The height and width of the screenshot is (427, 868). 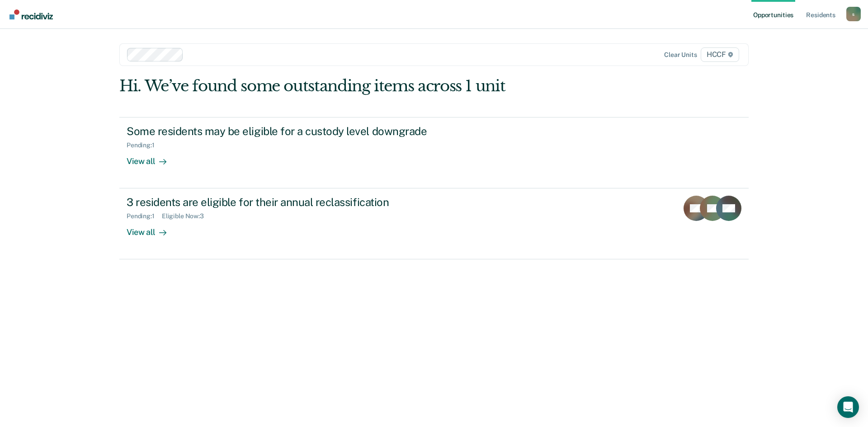 I want to click on img: Recidiviz, so click(x=31, y=15).